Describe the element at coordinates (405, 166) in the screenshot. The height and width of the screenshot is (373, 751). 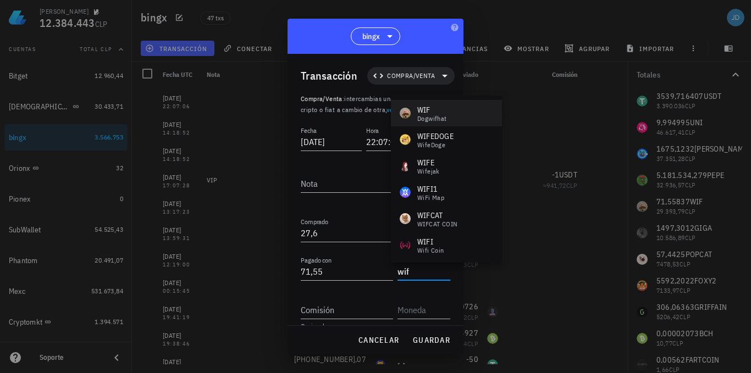
I see `div: WIFE-icon` at that location.